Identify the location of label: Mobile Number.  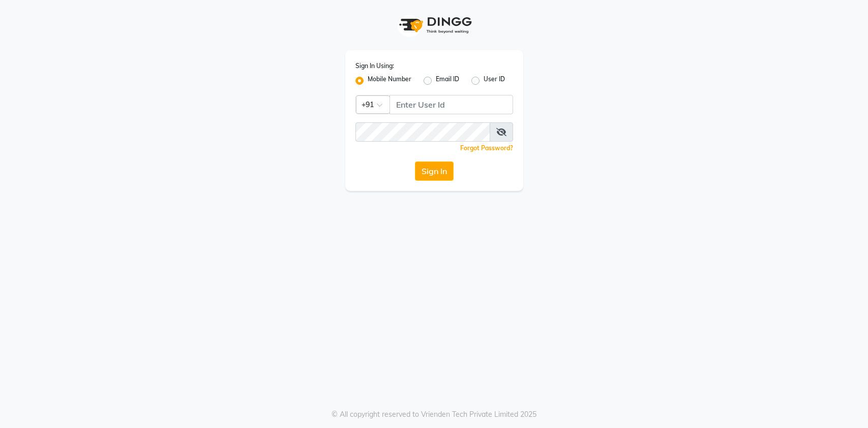
(389, 81).